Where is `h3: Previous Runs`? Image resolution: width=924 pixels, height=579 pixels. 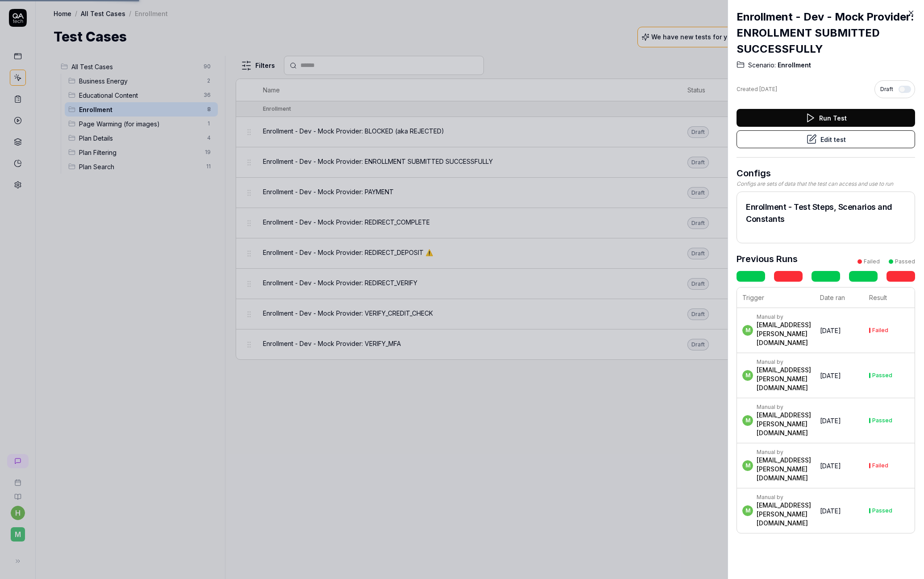 h3: Previous Runs is located at coordinates (767, 259).